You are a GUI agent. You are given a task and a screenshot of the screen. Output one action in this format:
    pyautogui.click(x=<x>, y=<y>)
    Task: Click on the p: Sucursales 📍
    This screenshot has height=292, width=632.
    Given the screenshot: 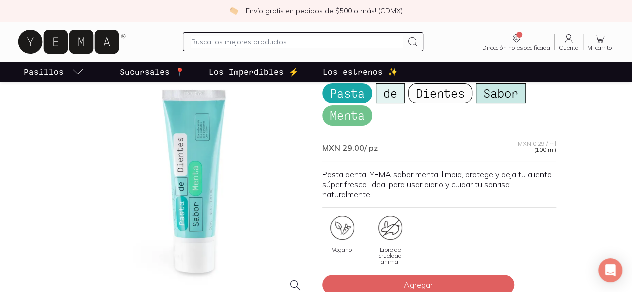 What is the action you would take?
    pyautogui.click(x=152, y=72)
    